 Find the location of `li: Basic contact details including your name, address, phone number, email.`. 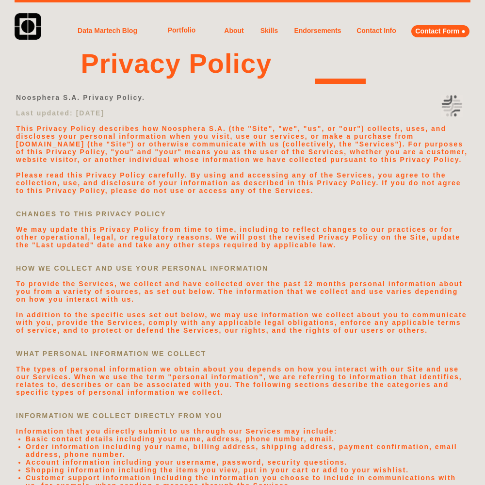

li: Basic contact details including your name, address, phone number, email. is located at coordinates (248, 439).